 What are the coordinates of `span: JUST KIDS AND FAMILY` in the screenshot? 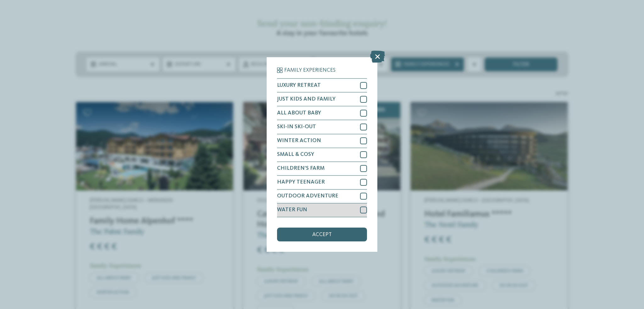 It's located at (306, 99).